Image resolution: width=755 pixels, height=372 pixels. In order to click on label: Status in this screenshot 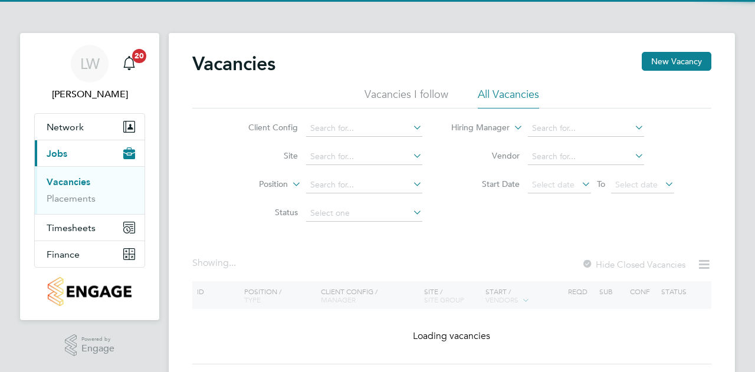, I will do `click(264, 212)`.